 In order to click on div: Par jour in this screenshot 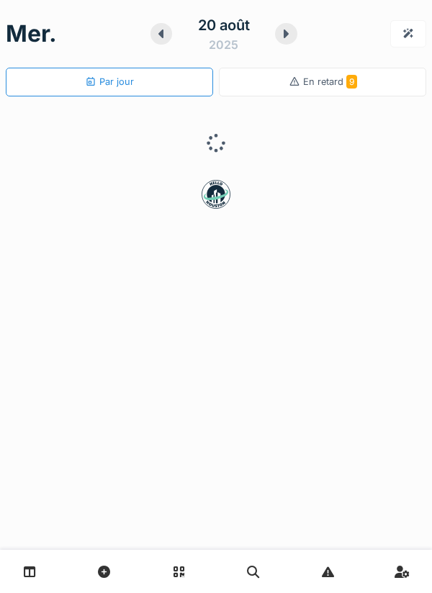, I will do `click(109, 81)`.